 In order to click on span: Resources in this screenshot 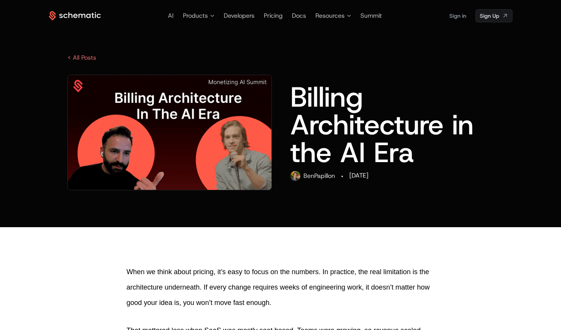, I will do `click(330, 16)`.